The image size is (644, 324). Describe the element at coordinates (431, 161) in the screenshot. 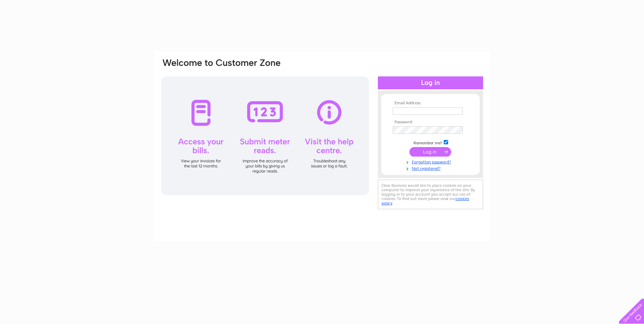

I see `a: Forgotten password?` at that location.